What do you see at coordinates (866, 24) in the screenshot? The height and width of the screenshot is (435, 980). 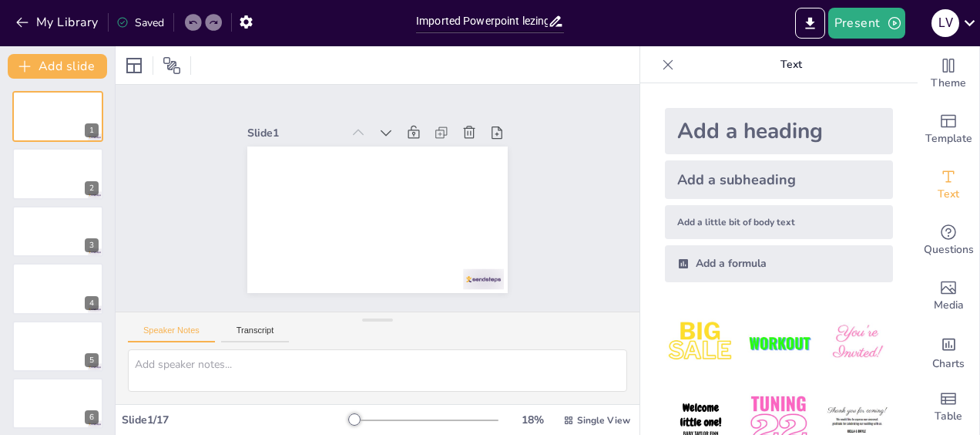 I see `button: Present` at bounding box center [866, 24].